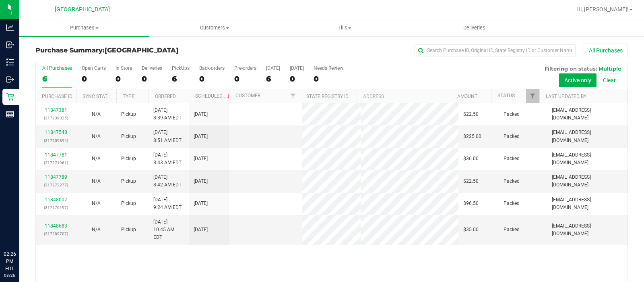  Describe the element at coordinates (56, 234) in the screenshot. I see `p: (317289707)` at that location.